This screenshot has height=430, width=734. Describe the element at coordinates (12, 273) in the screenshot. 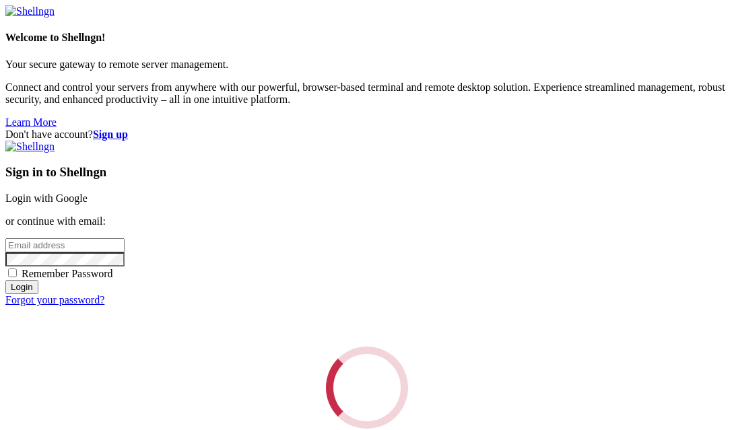

I see `input: Remember Password` at that location.